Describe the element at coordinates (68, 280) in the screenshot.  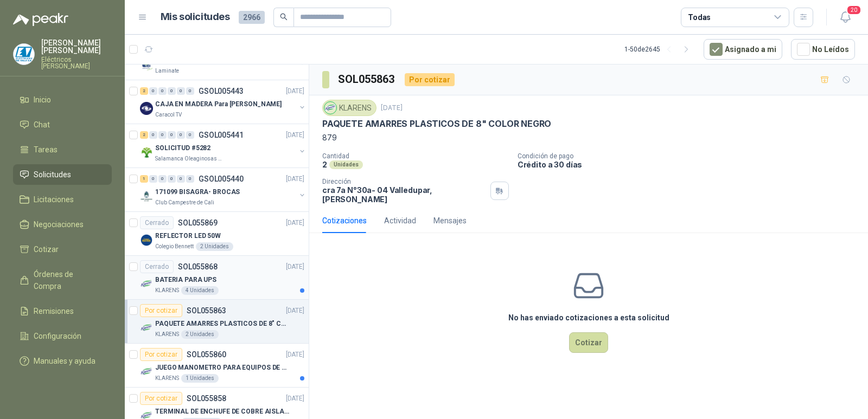
I see `span: Órdenes de Compra` at that location.